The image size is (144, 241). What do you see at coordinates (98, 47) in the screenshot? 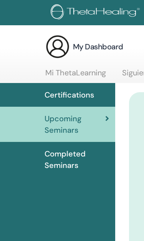
I see `h3: My Dashboard` at bounding box center [98, 47].